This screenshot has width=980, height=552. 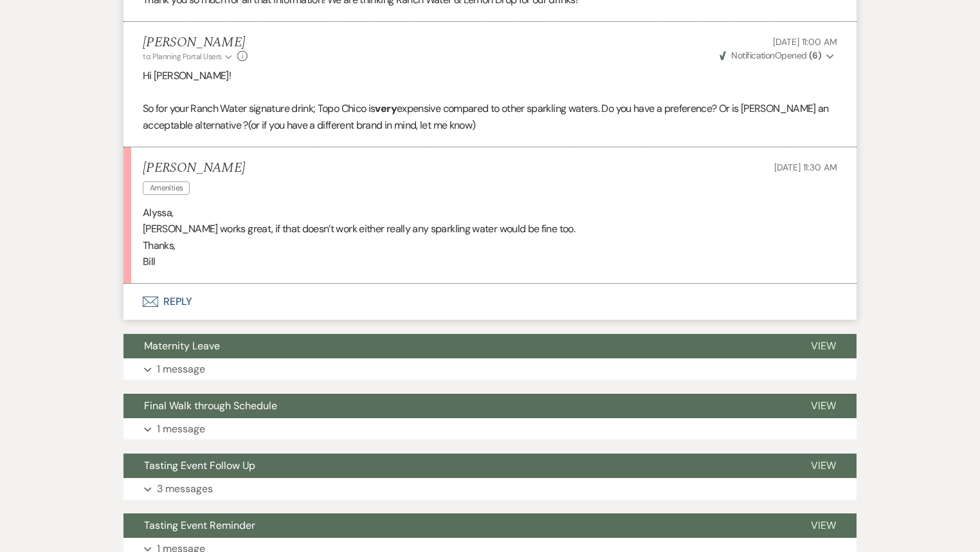 I want to click on button: Tasting Event Follow Up, so click(x=456, y=466).